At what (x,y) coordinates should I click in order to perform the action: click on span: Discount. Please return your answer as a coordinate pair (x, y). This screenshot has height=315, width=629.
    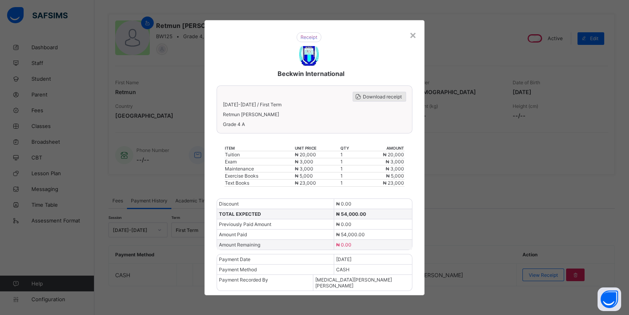
    Looking at the image, I should click on (229, 203).